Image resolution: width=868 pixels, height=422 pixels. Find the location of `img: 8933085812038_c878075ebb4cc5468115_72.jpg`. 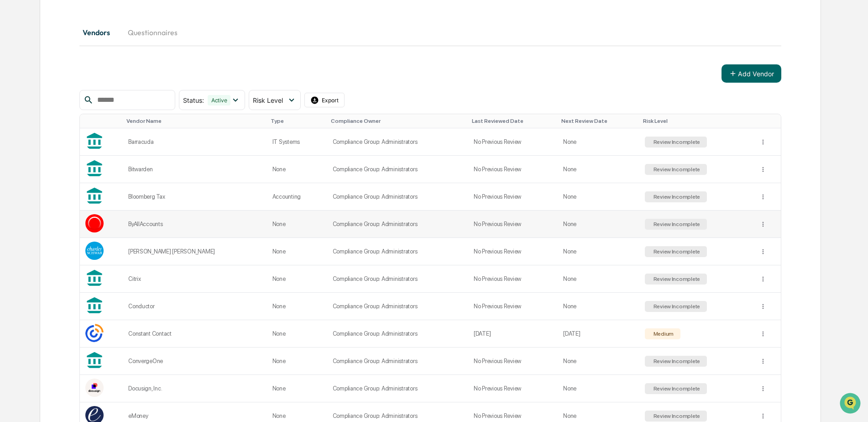

img: 8933085812038_c878075ebb4cc5468115_72.jpg is located at coordinates (27, 78).